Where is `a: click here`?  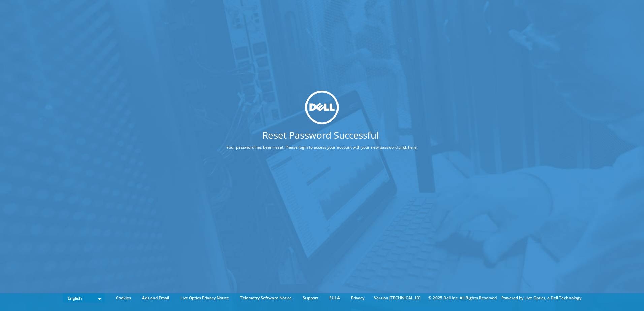 a: click here is located at coordinates (408, 147).